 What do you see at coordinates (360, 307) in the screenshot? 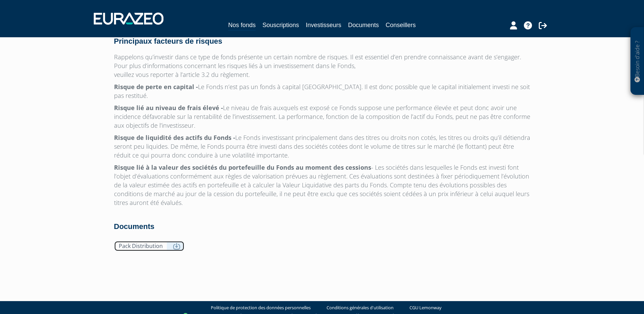
I see `a: Conditions générales d'utilisation` at bounding box center [360, 307].